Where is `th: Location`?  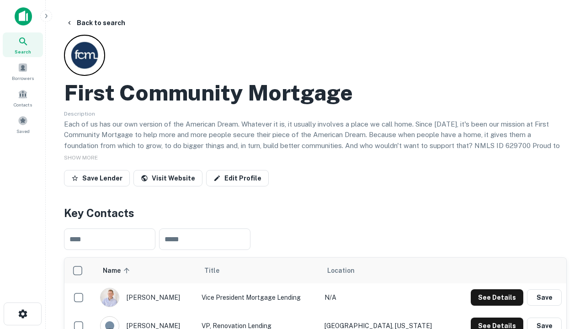
th: Location is located at coordinates (386, 271).